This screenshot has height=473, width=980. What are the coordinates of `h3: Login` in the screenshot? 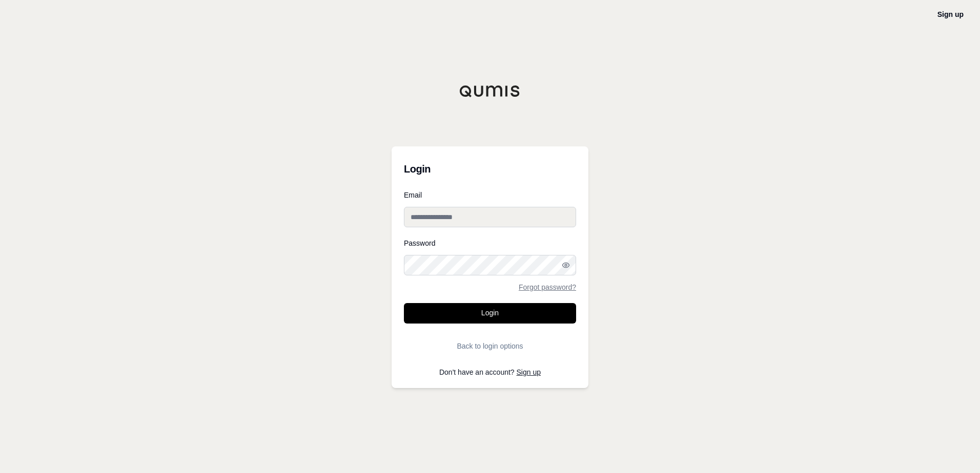 It's located at (490, 169).